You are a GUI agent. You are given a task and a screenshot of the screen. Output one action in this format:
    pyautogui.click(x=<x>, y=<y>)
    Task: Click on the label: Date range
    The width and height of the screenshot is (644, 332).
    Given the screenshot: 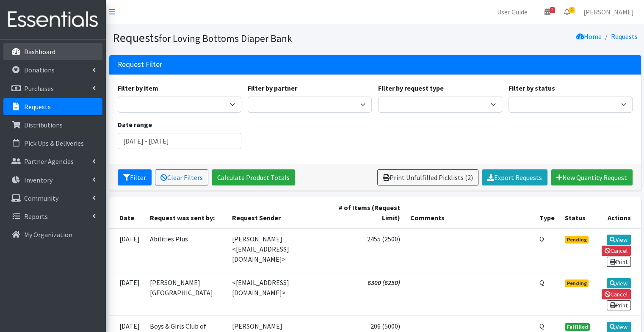 What is the action you would take?
    pyautogui.click(x=135, y=125)
    